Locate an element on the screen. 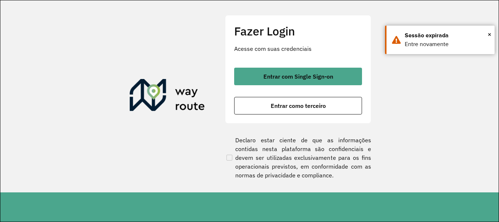 The image size is (499, 222). h2: Fazer Login is located at coordinates (298, 31).